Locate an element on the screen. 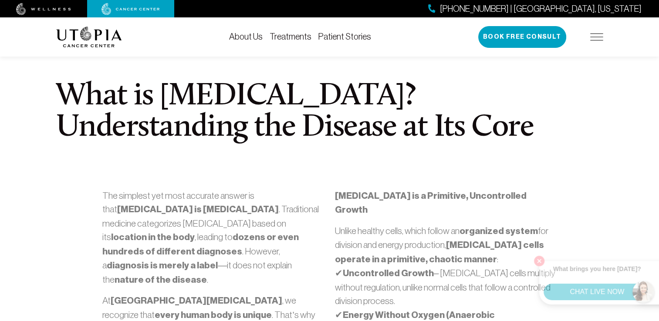 This screenshot has height=321, width=659. a: Treatments is located at coordinates (291, 37).